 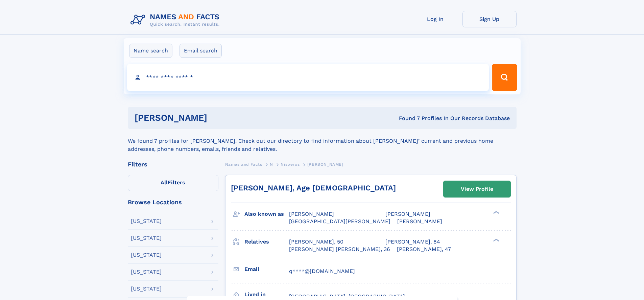 I want to click on label: Email search, so click(x=201, y=51).